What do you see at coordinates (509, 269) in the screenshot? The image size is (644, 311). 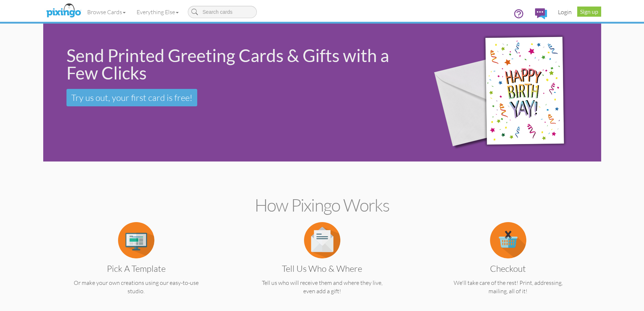 I see `h3: Checkout` at bounding box center [509, 269].